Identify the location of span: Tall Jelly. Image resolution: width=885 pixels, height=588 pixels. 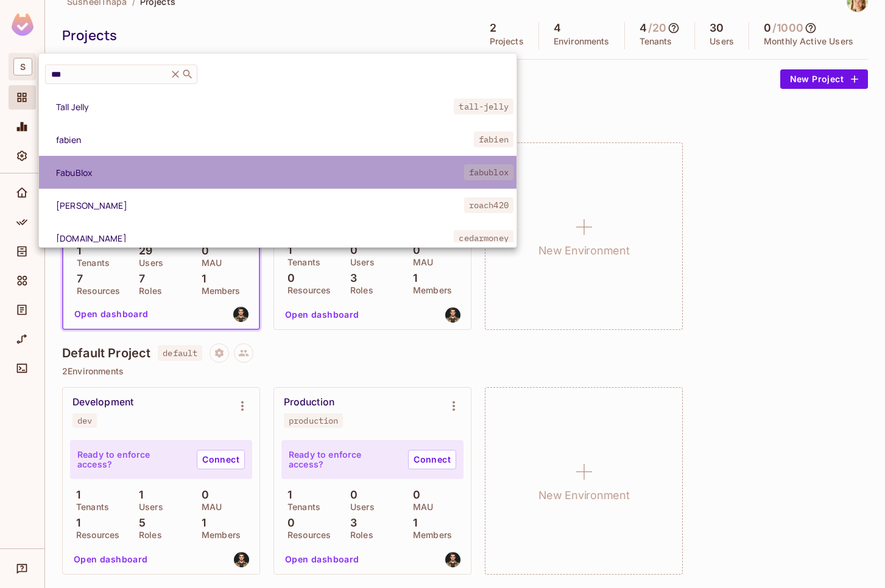
(166, 107).